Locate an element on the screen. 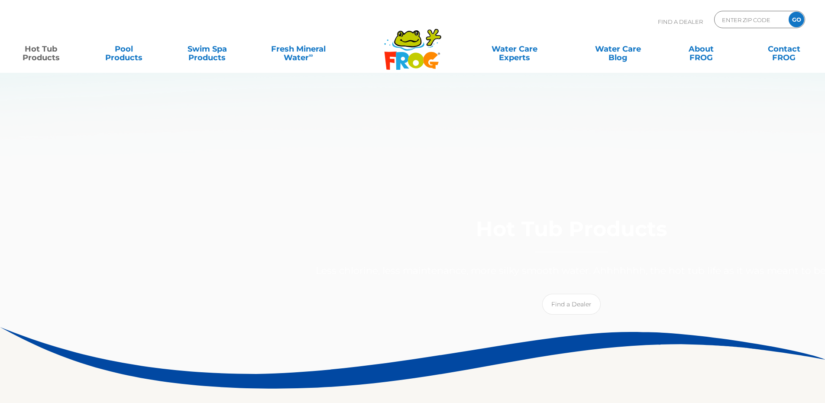  input: GO is located at coordinates (796, 19).